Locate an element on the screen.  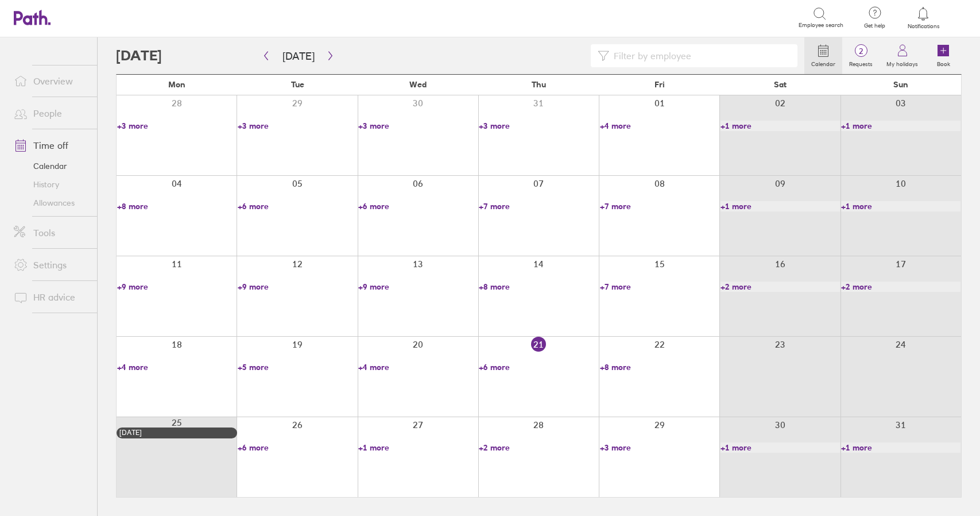
span: Employee search is located at coordinates (821, 26).